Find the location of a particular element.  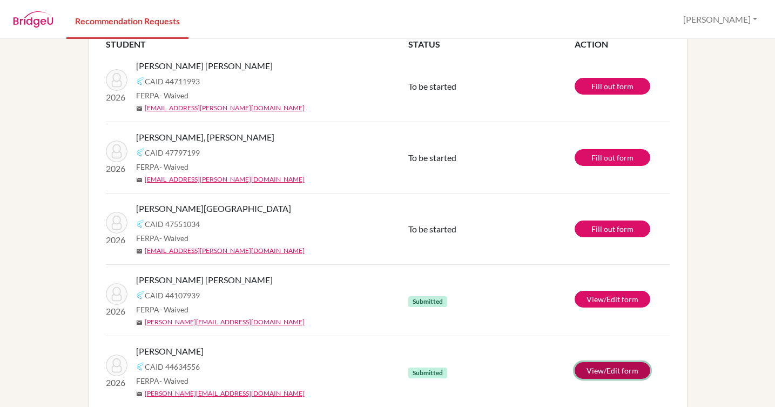

span: CAID 44711993 is located at coordinates (172, 81).